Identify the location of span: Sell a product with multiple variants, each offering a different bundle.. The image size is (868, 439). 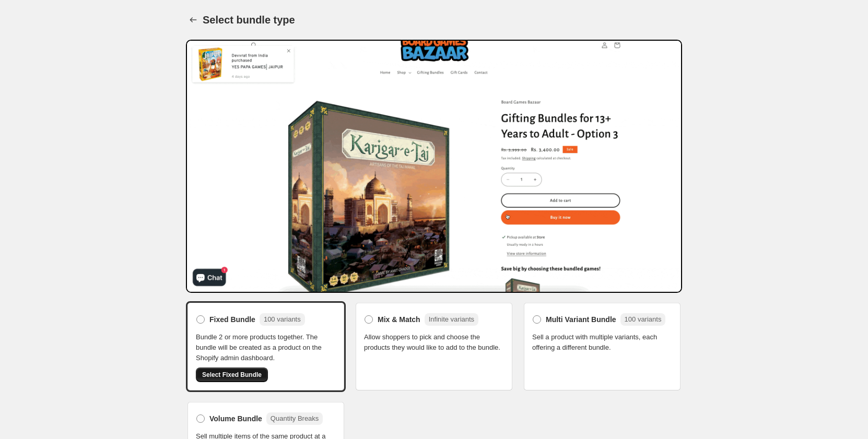
(602, 342).